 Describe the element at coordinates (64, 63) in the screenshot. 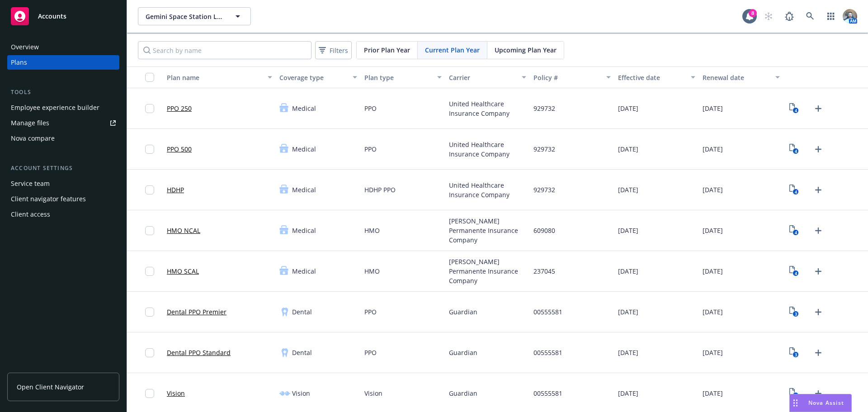

I see `a: Plans` at that location.